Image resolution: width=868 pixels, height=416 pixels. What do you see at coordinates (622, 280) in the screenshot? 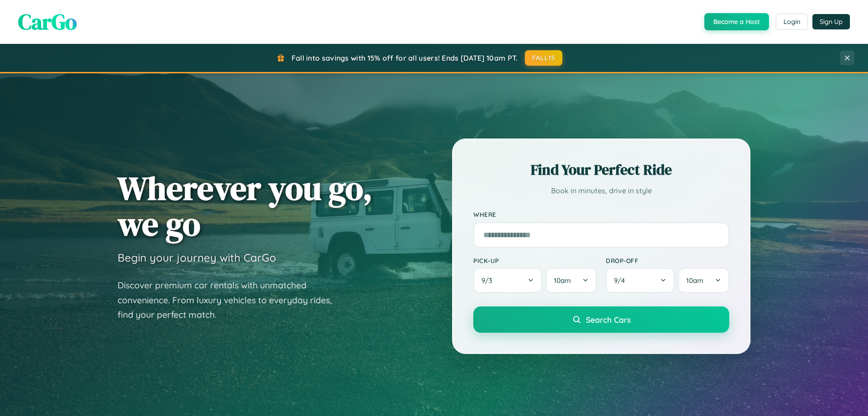
I see `span: 9 / 4` at bounding box center [622, 280].